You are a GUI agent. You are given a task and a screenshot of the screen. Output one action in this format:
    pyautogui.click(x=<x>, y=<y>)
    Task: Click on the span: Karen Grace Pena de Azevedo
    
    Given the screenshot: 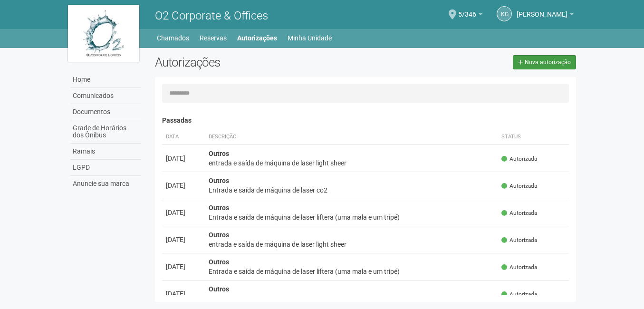 What is the action you would take?
    pyautogui.click(x=542, y=10)
    